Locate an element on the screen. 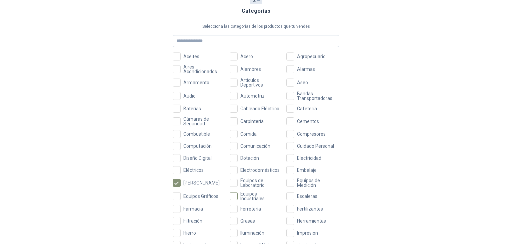  span: Bandas Transportadoras is located at coordinates (317, 96).